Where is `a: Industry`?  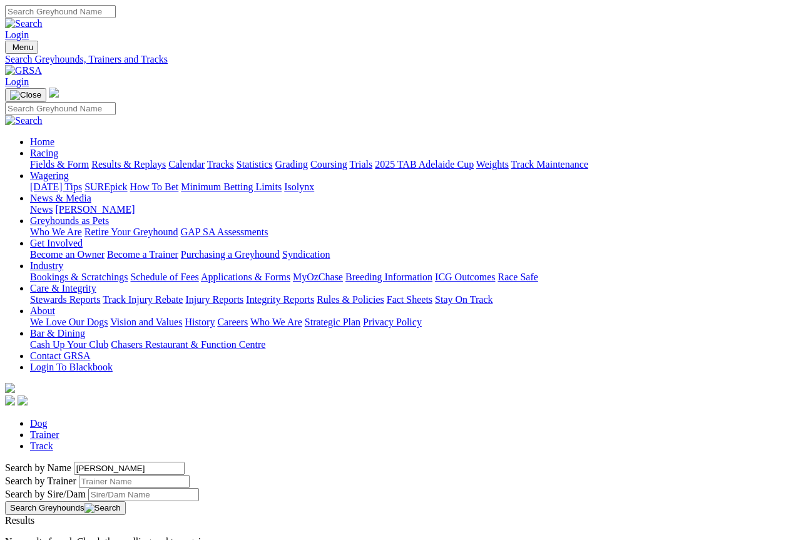
a: Industry is located at coordinates (46, 265).